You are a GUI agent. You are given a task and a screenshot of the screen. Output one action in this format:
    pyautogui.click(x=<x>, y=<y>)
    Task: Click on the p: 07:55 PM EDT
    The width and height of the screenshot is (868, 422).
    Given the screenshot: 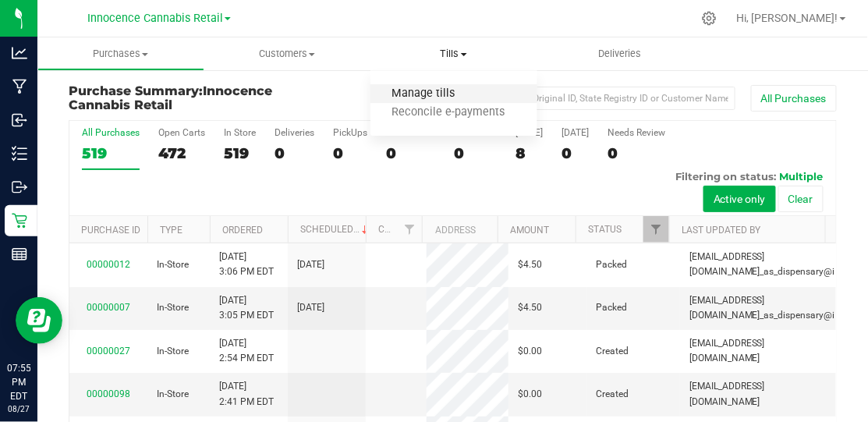 What is the action you would take?
    pyautogui.click(x=19, y=383)
    